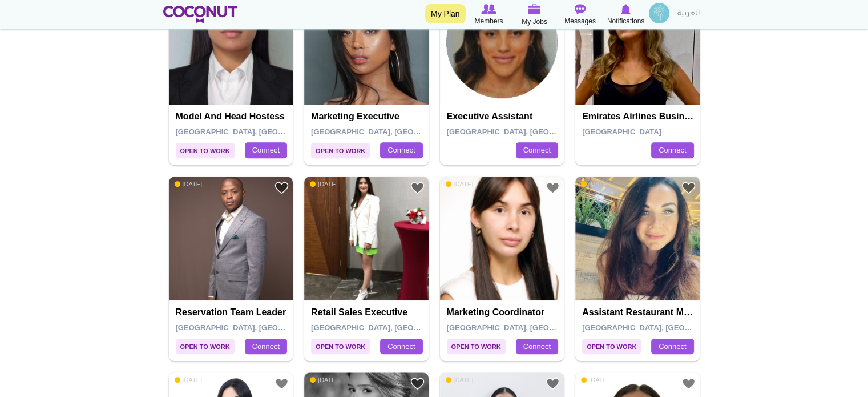  I want to click on a: Messages Messages, so click(580, 15).